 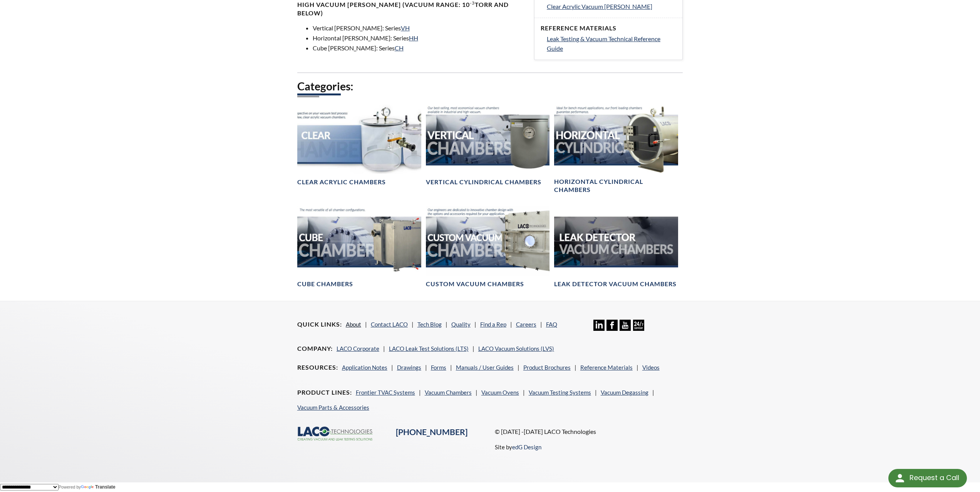 I want to click on a: Drawings, so click(x=409, y=368).